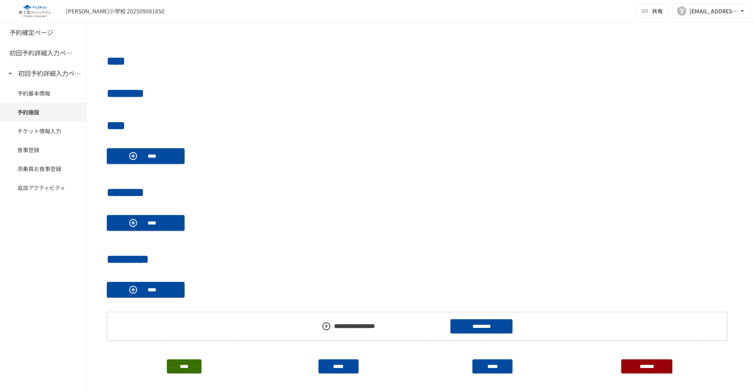 This screenshot has width=754, height=390. What do you see at coordinates (31, 33) in the screenshot?
I see `h6: 予約確定ページ` at bounding box center [31, 33].